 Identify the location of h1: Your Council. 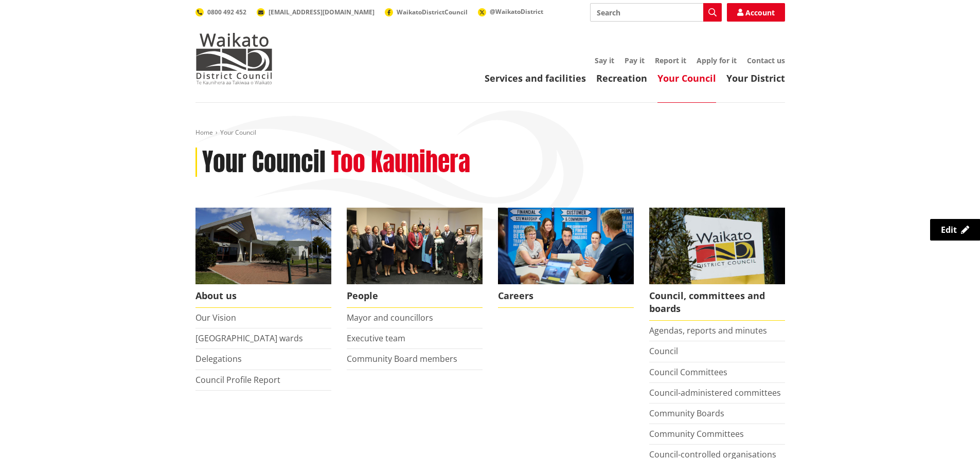
(264, 163).